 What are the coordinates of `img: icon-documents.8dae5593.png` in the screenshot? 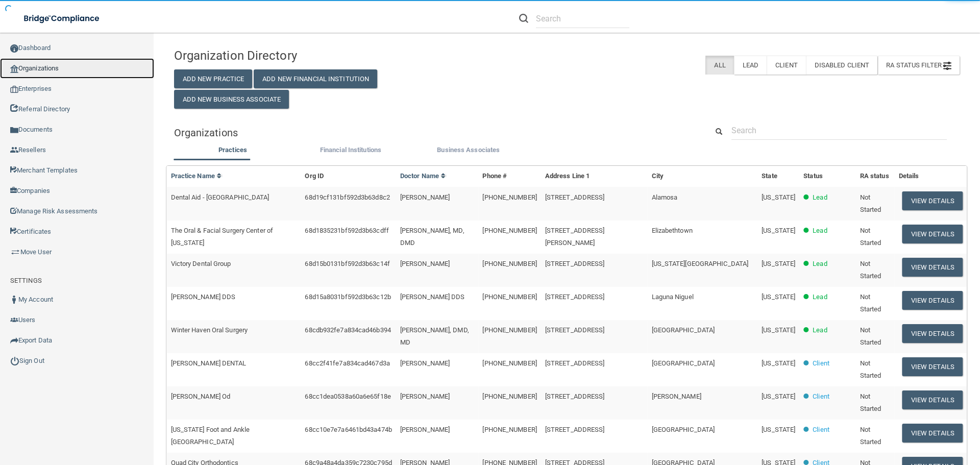 It's located at (15, 130).